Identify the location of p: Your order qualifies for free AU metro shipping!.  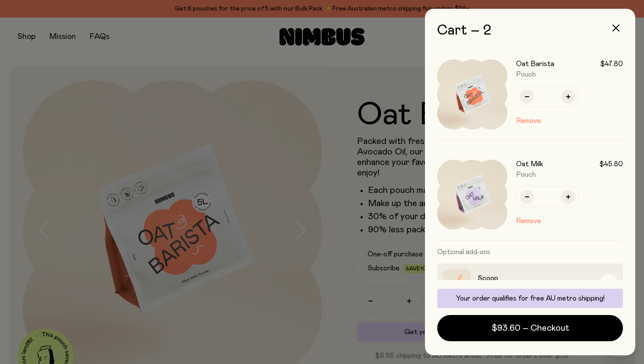
(530, 298).